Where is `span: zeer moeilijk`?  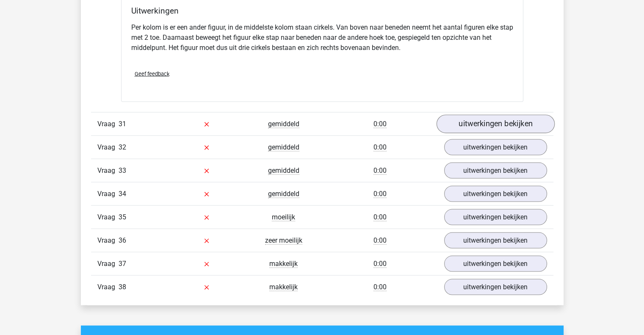 span: zeer moeilijk is located at coordinates (283, 241).